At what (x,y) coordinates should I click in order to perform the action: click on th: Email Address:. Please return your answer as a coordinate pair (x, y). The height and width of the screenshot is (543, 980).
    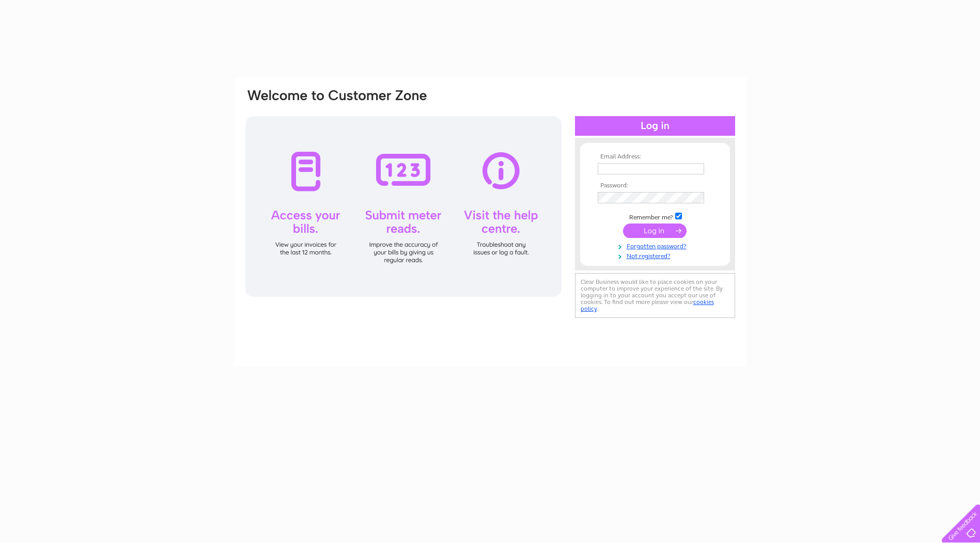
    Looking at the image, I should click on (655, 157).